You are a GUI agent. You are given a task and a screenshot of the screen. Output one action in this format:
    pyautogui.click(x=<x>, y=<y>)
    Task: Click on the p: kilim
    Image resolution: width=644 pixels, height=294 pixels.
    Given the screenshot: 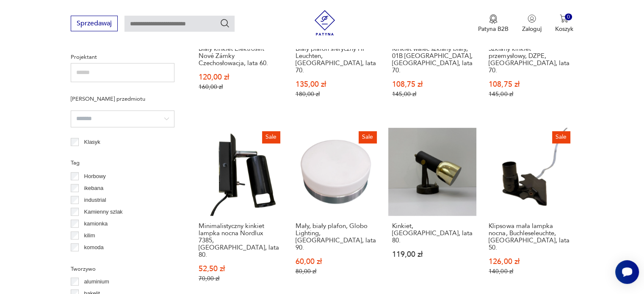 What is the action you would take?
    pyautogui.click(x=90, y=236)
    